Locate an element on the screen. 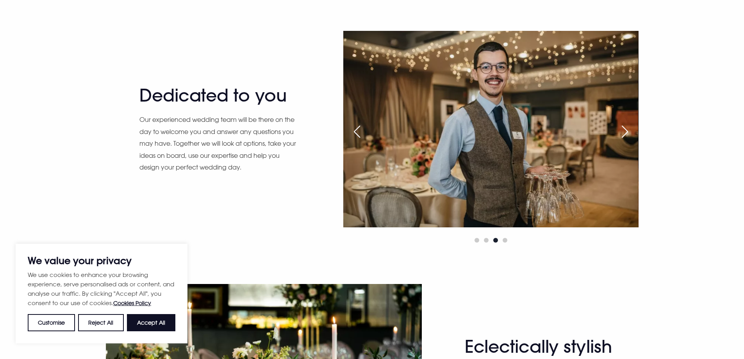  div: Previous slide is located at coordinates (357, 132).